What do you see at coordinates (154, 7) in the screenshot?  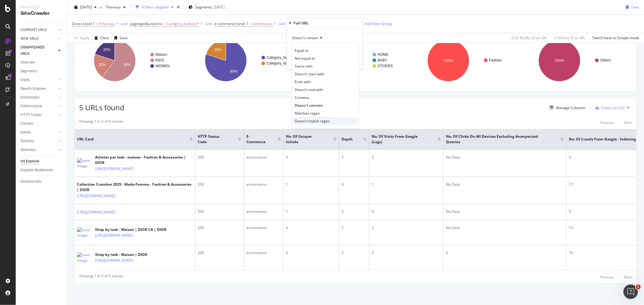 I see `button: 4 Filters Applied` at bounding box center [154, 7].